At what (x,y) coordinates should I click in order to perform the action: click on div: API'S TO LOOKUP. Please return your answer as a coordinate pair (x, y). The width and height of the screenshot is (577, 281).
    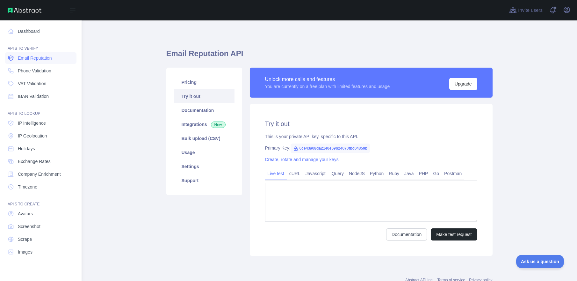
    Looking at the image, I should click on (41, 110).